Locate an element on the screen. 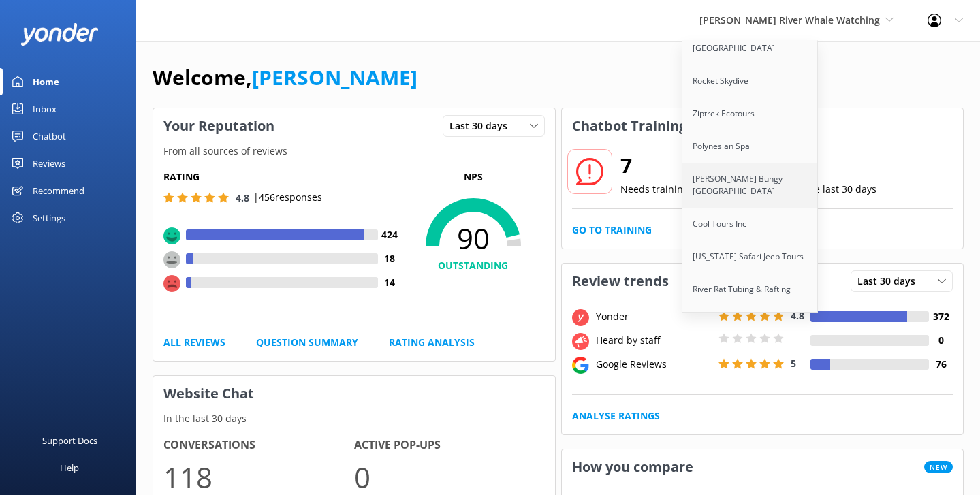 The width and height of the screenshot is (980, 495). div: Reviews is located at coordinates (49, 164).